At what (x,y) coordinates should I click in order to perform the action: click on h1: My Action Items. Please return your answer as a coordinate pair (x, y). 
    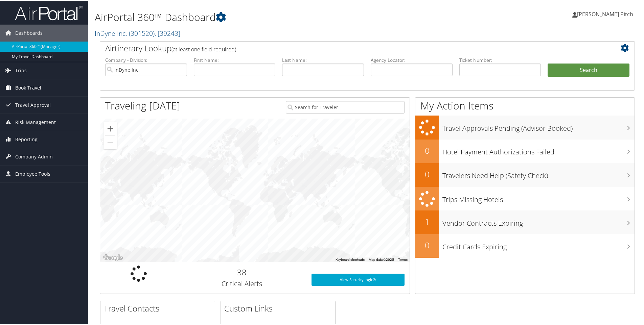
    Looking at the image, I should click on (525, 105).